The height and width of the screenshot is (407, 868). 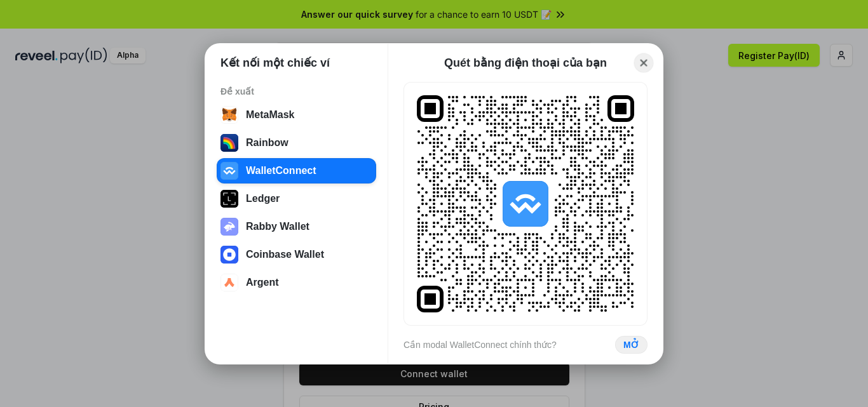 I want to click on button: Close, so click(x=644, y=62).